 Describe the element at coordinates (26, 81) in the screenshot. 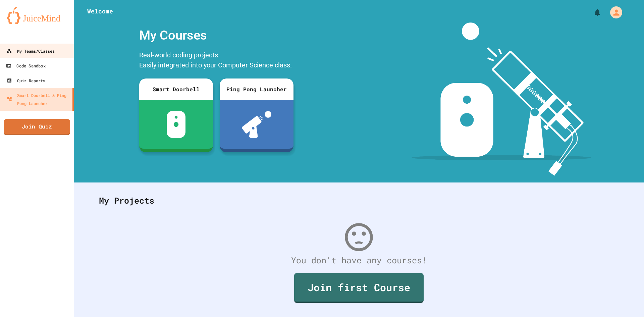

I see `div: Quiz Reports` at that location.